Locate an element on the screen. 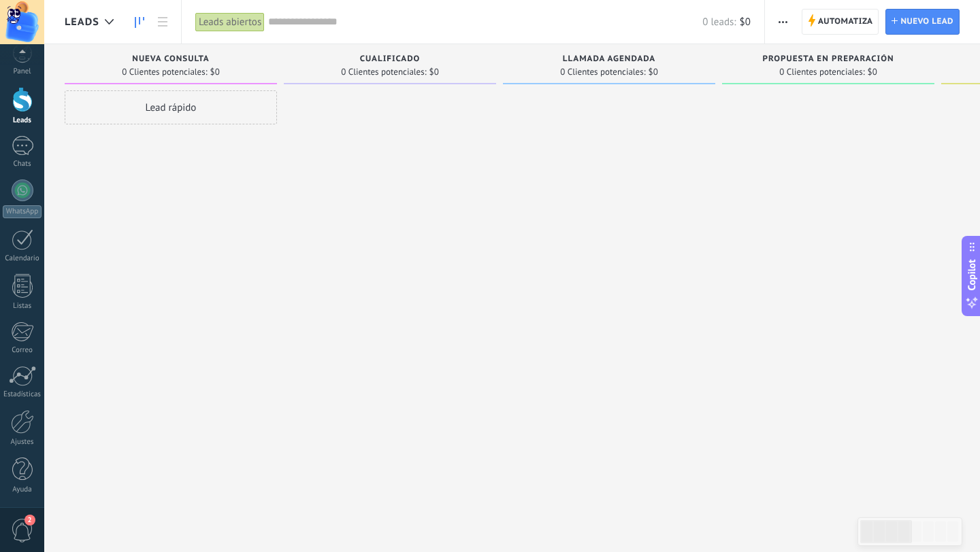 Image resolution: width=980 pixels, height=552 pixels. div: Leads is located at coordinates (22, 120).